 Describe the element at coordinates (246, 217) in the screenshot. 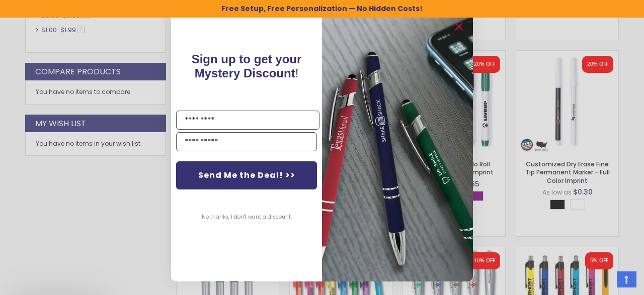

I see `button: No thanks, I don't want a discount.` at that location.